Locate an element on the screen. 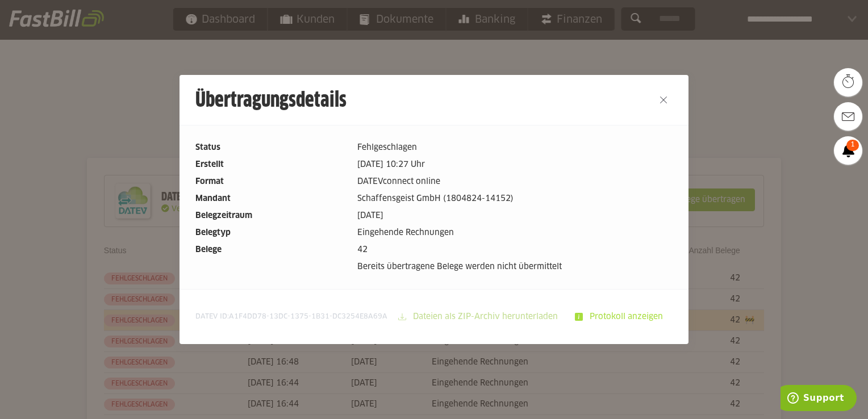 Image resolution: width=868 pixels, height=419 pixels. dt: Erstellt is located at coordinates (272, 165).